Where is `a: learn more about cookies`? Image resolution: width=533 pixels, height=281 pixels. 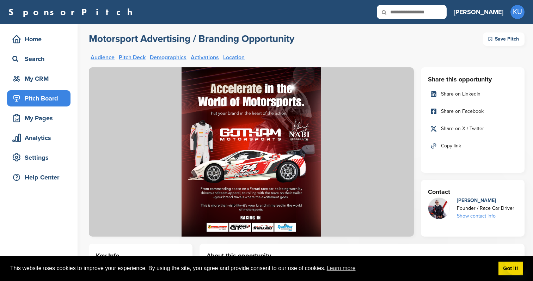 a: learn more about cookies is located at coordinates (341, 268).